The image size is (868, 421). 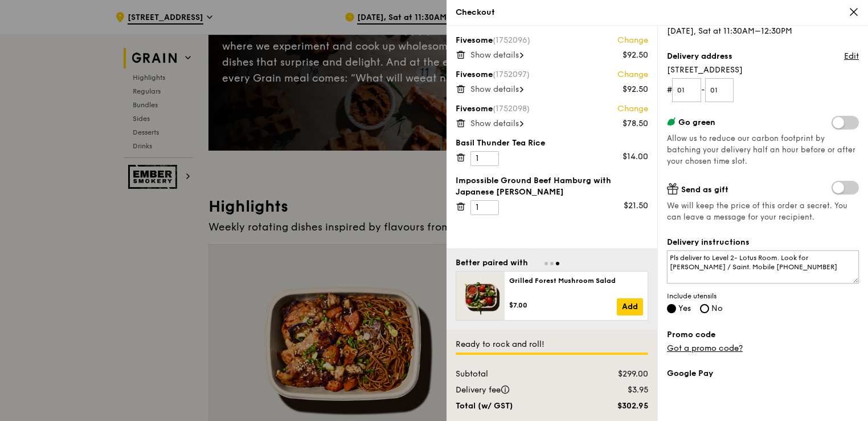 What do you see at coordinates (511, 74) in the screenshot?
I see `span: (1752097)` at bounding box center [511, 74].